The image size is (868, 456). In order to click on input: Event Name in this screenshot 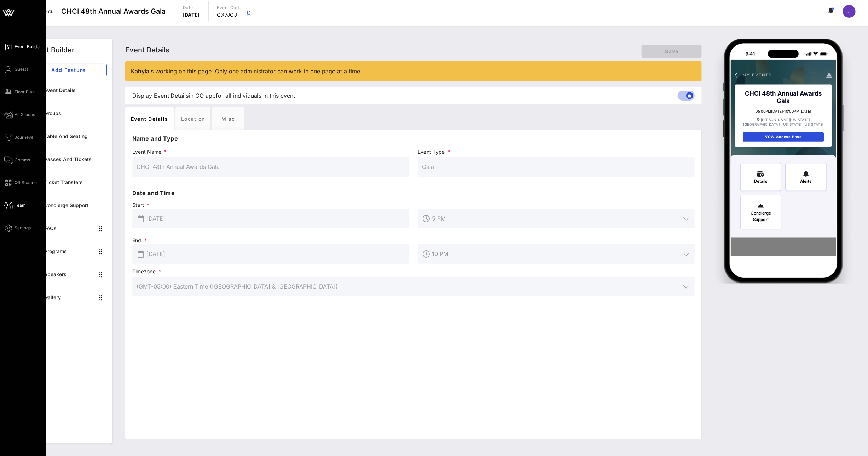, I will do `click(271, 167)`.